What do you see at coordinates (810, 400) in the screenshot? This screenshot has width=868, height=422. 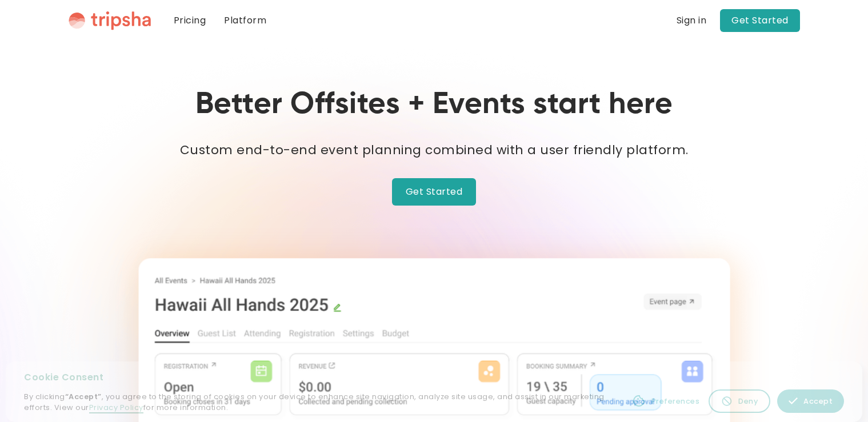 I see `a: Accept` at bounding box center [810, 400].